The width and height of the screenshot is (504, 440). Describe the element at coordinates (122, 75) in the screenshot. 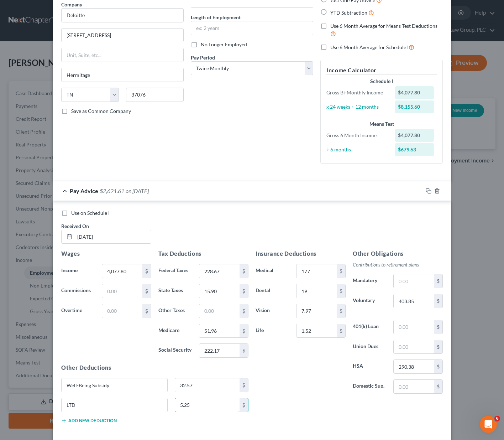

I see `input: Enter city...` at that location.